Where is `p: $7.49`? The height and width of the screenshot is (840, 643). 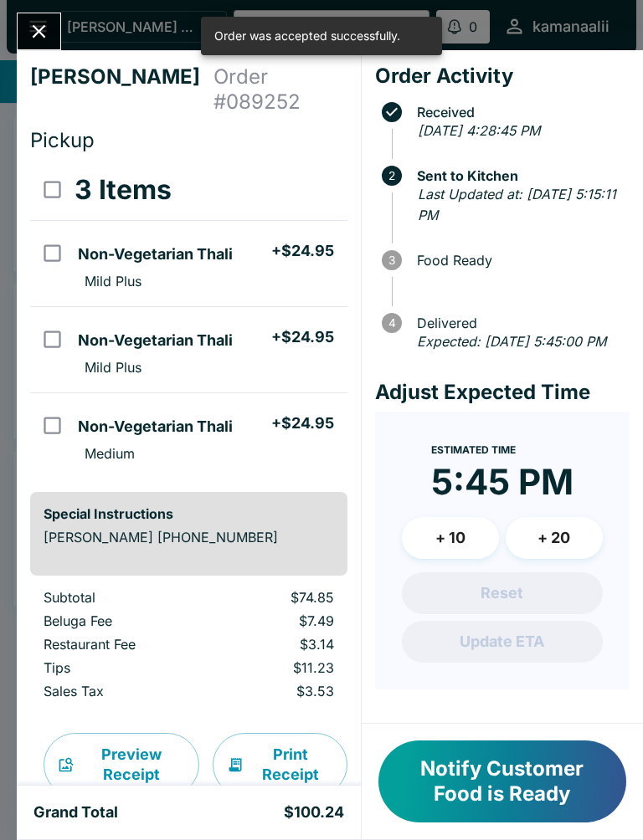
p: $7.49 is located at coordinates (278, 621).